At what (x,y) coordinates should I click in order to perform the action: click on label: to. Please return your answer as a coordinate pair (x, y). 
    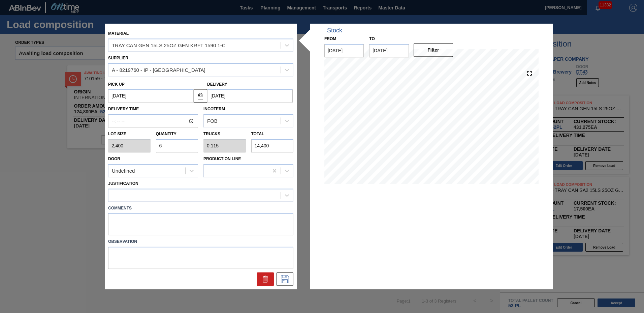
    Looking at the image, I should click on (372, 39).